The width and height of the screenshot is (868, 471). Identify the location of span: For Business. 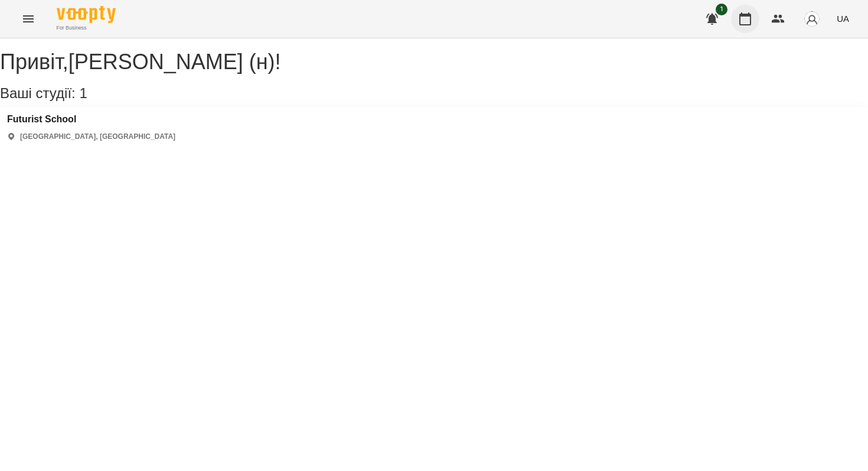
(86, 28).